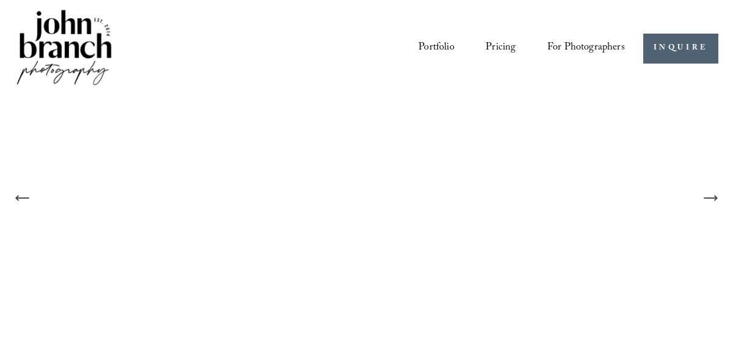  What do you see at coordinates (436, 49) in the screenshot?
I see `a: Portfolio` at bounding box center [436, 49].